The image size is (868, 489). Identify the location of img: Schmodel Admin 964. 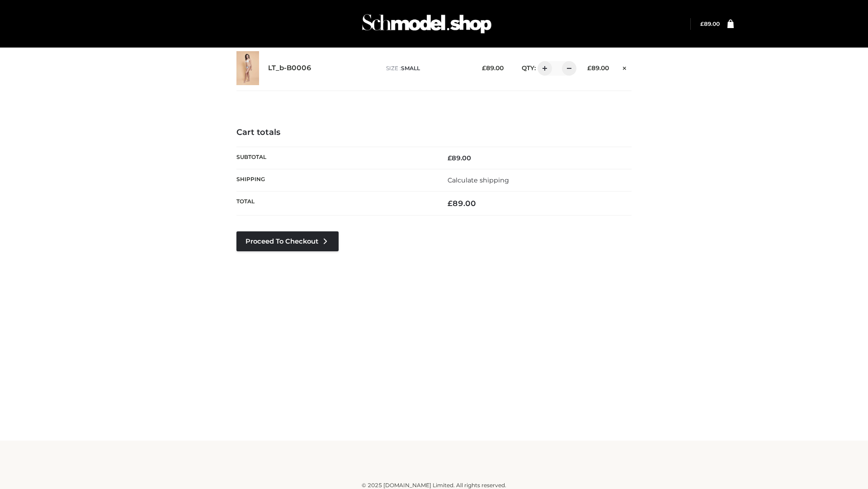
(427, 23).